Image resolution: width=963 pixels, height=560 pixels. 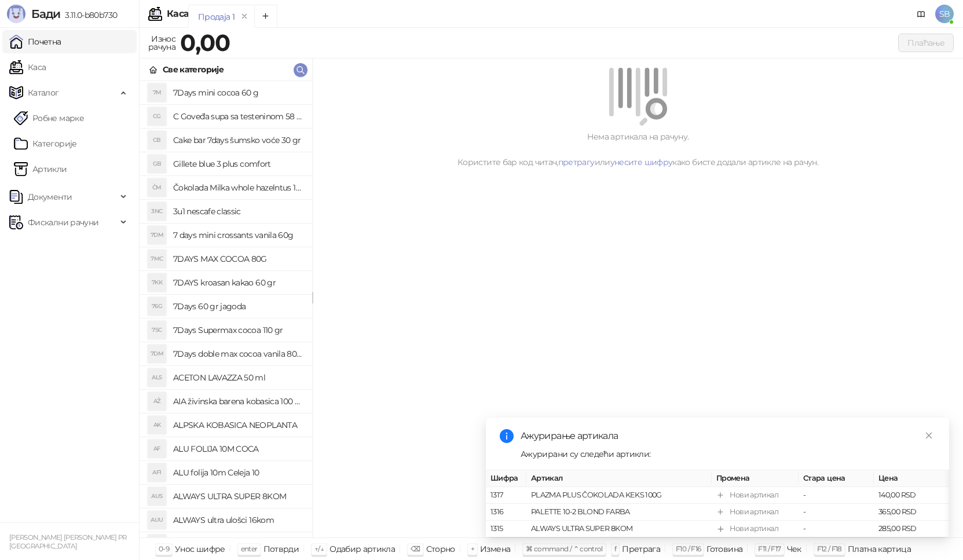 What do you see at coordinates (157, 520) in the screenshot?
I see `div: AUU` at bounding box center [157, 520].